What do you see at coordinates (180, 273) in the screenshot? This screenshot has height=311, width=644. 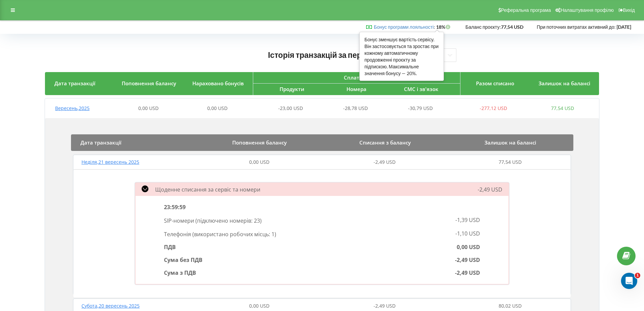 I see `span: Сума з ПДВ` at bounding box center [180, 273].